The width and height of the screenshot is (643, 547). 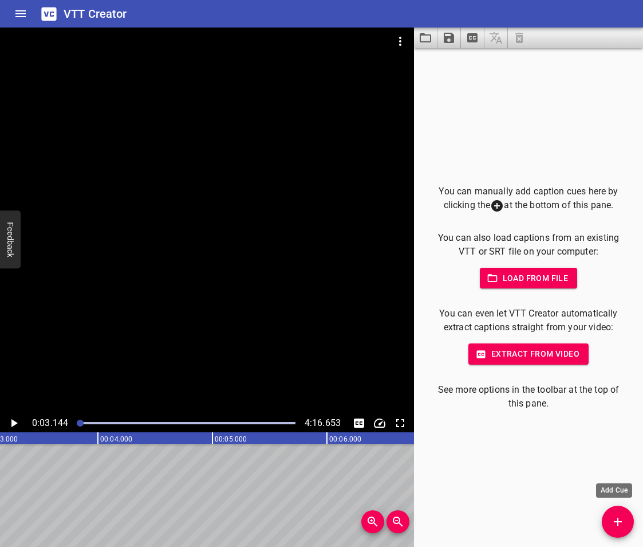 What do you see at coordinates (529, 278) in the screenshot?
I see `button: Load from file` at bounding box center [529, 278].